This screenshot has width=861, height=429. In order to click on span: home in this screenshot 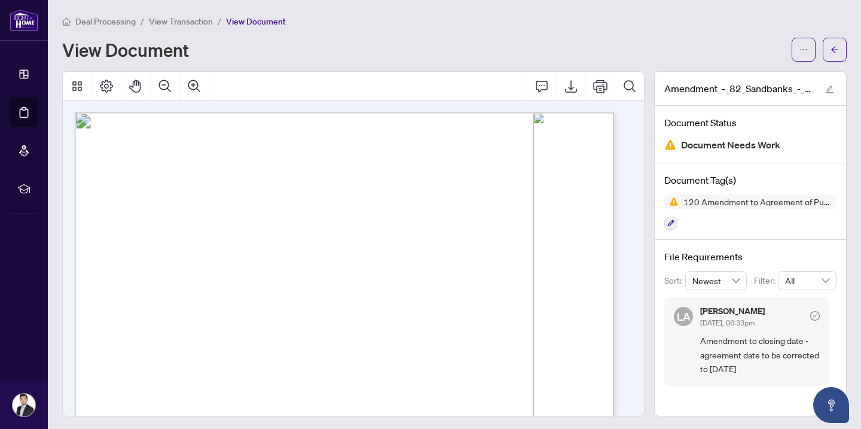, I will do `click(66, 22)`.